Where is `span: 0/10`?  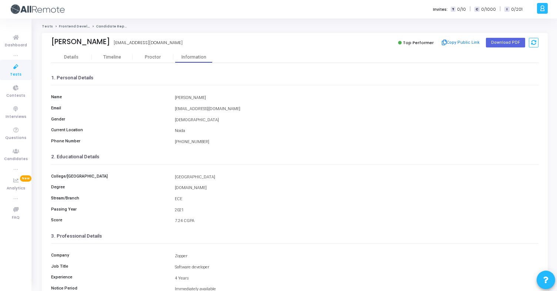
span: 0/10 is located at coordinates (461, 9).